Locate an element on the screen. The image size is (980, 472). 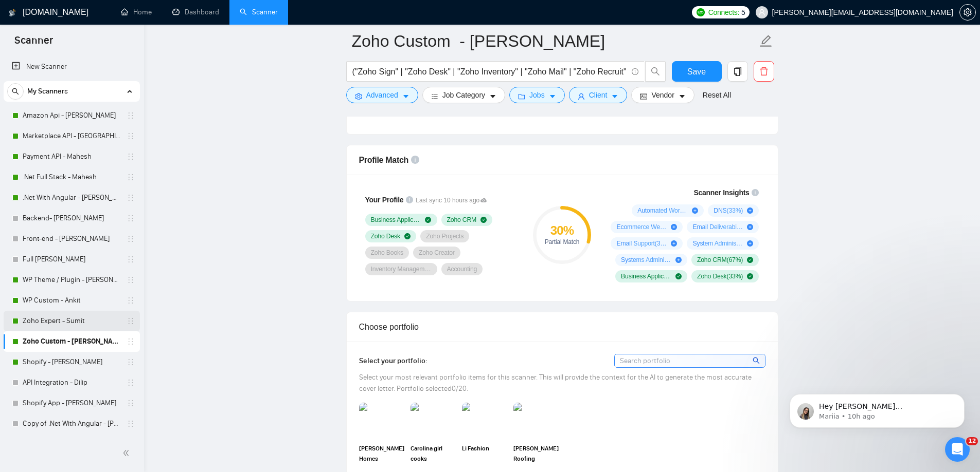
a: Reset All is located at coordinates (717, 95).